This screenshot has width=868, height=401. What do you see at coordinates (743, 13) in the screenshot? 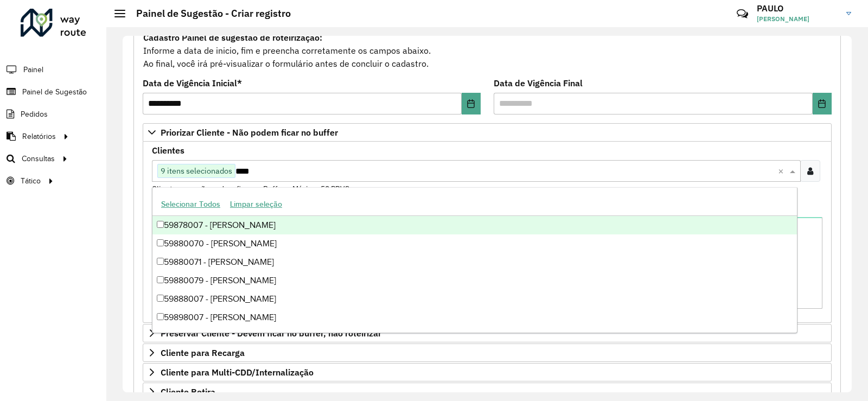
I see `a: Contato Rápido` at bounding box center [743, 13].